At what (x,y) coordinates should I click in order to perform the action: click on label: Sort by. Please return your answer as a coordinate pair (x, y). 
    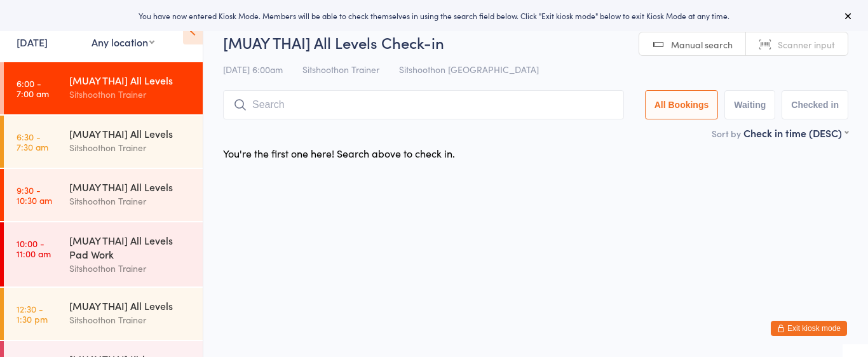
    Looking at the image, I should click on (726, 133).